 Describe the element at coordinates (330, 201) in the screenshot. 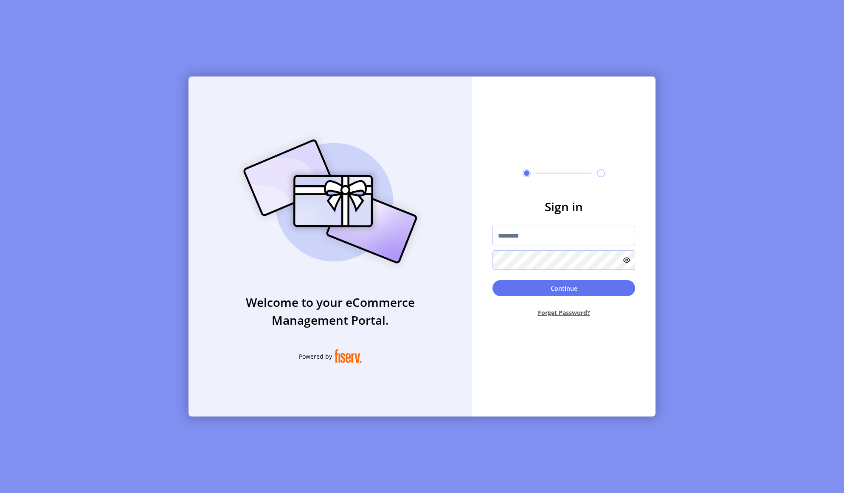

I see `img: card_Illustration.svg` at that location.